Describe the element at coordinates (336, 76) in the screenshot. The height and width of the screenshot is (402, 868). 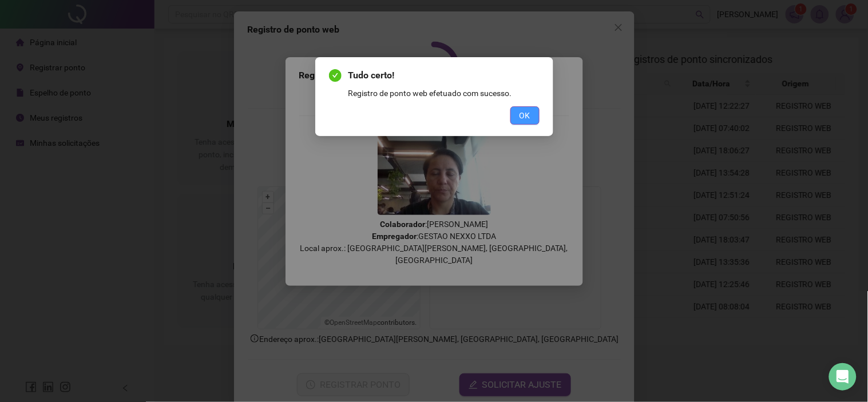
I see `span: check-circle` at that location.